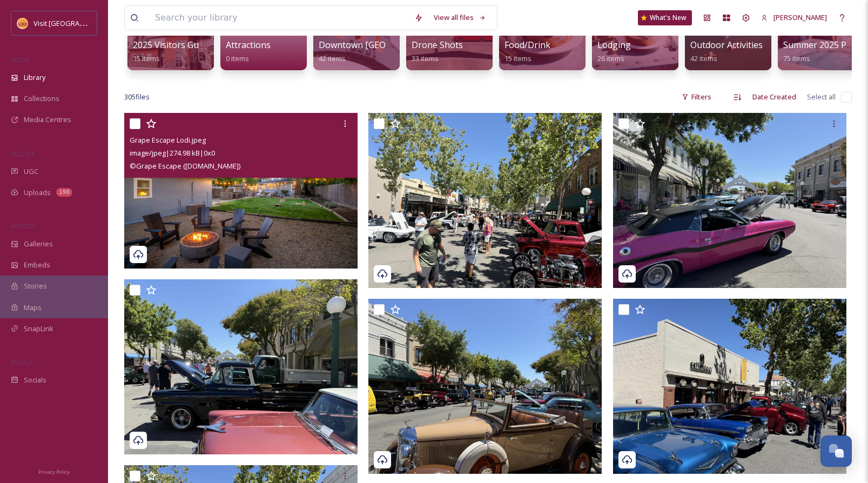 This screenshot has height=483, width=868. What do you see at coordinates (527, 52) in the screenshot?
I see `a: Food/Drink15 items` at bounding box center [527, 52].